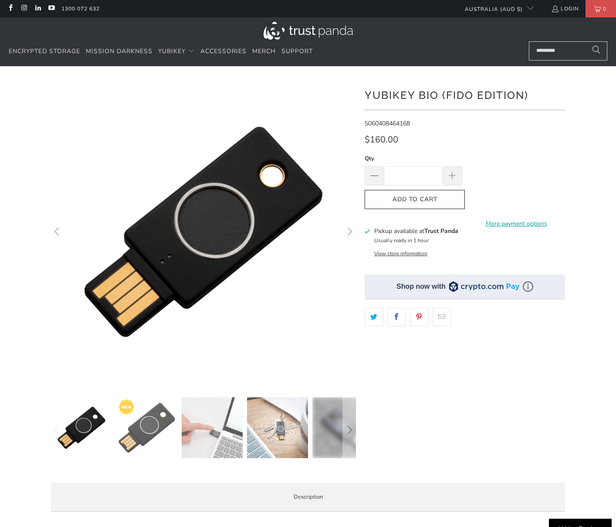  What do you see at coordinates (297, 51) in the screenshot?
I see `span: Support` at bounding box center [297, 51].